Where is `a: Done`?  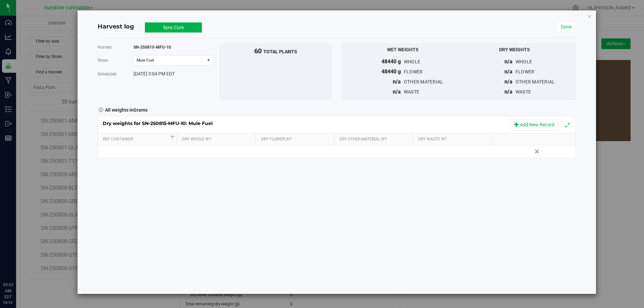
a: Done is located at coordinates (566, 27).